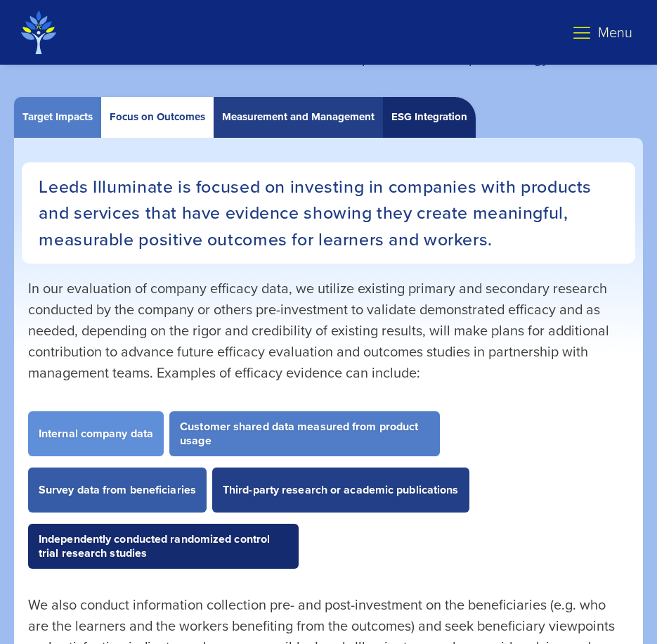 This screenshot has width=657, height=644. Describe the element at coordinates (305, 433) in the screenshot. I see `li: Customer shared data measured from product usage` at that location.